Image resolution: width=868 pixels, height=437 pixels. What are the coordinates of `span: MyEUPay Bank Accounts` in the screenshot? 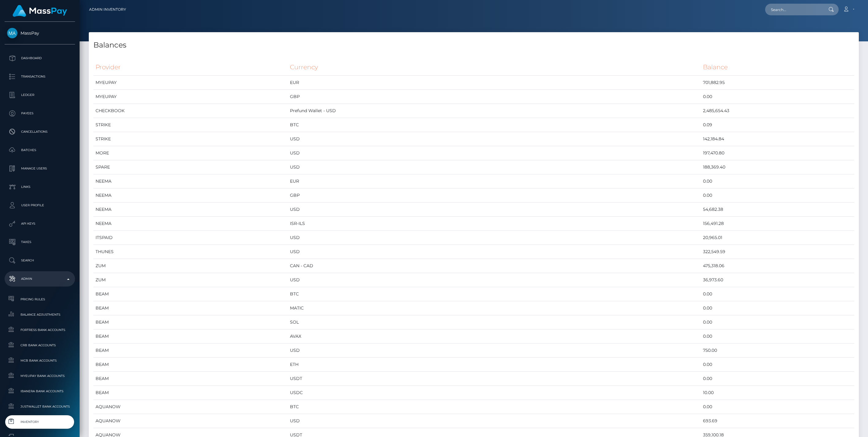 It's located at (40, 375).